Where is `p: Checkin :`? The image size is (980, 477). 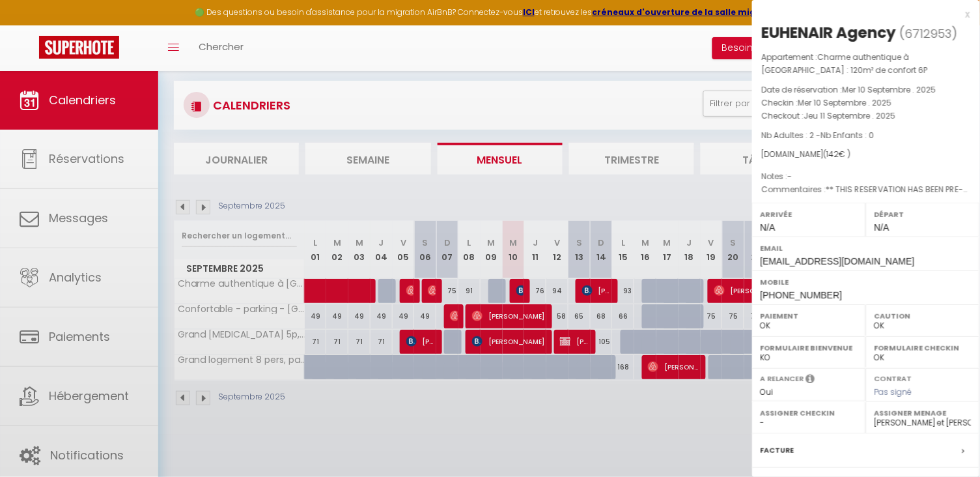
p: Checkin : is located at coordinates (866, 102).